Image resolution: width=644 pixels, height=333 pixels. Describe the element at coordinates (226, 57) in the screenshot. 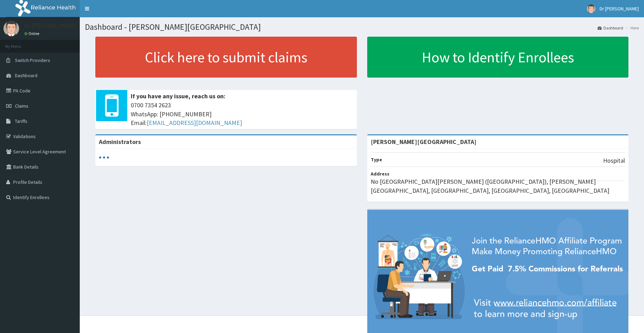

I see `a: Click here to submit claims` at that location.